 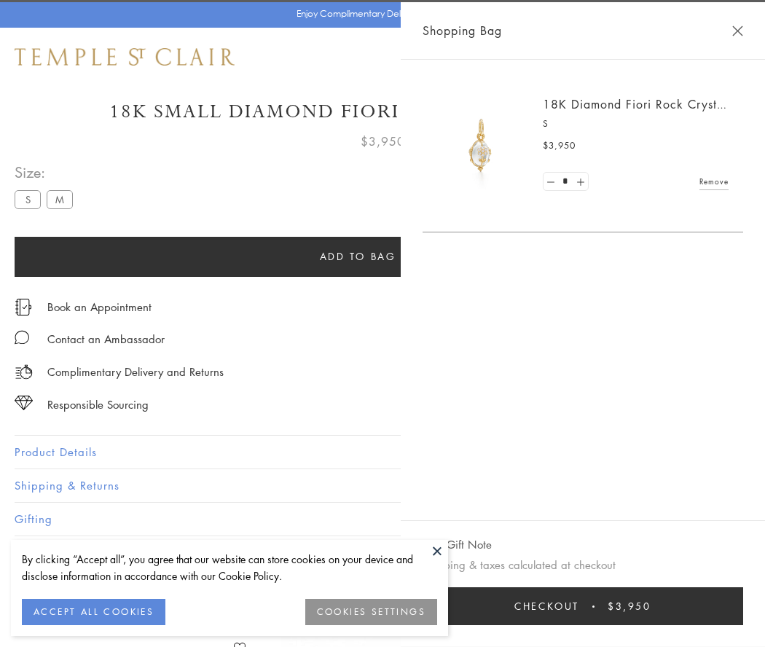 What do you see at coordinates (47, 172) in the screenshot?
I see `span: Size:` at bounding box center [47, 172].